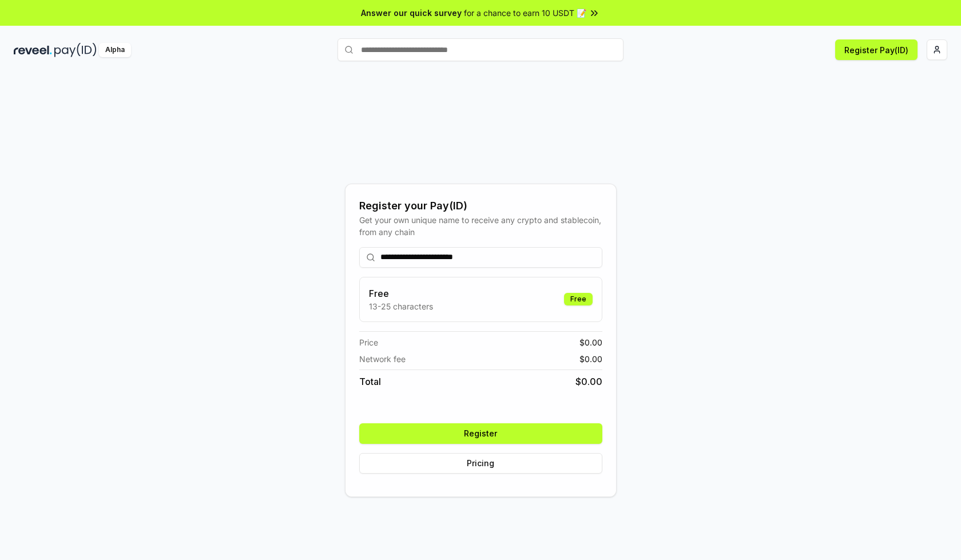  I want to click on div: Free, so click(578, 299).